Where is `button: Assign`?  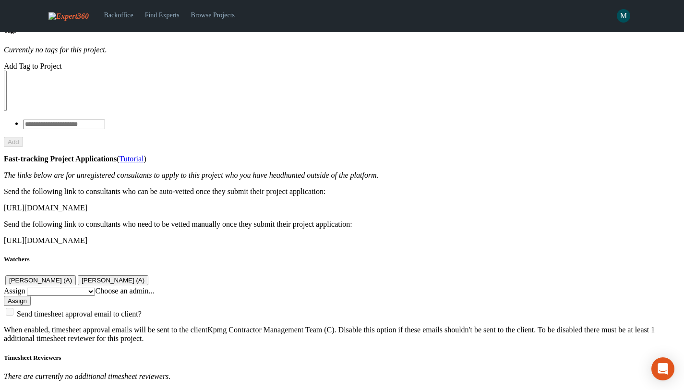
button: Assign is located at coordinates (17, 300).